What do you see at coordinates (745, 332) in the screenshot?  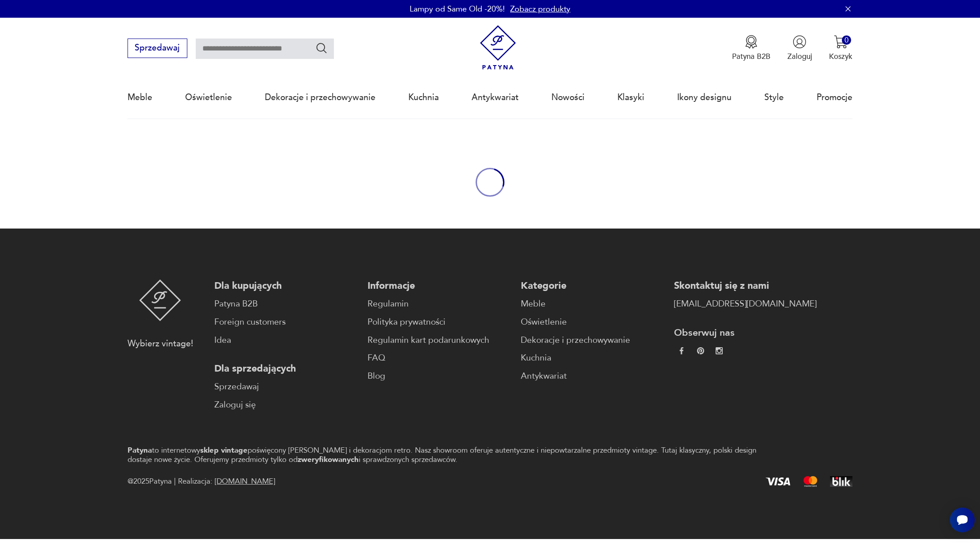 I see `p: Obserwuj nas` at bounding box center [745, 332].